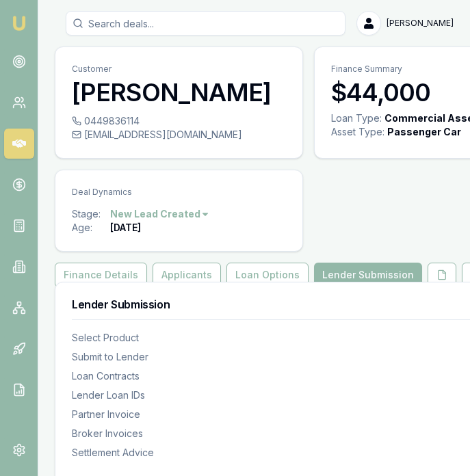  Describe the element at coordinates (205, 23) in the screenshot. I see `input: Search deals` at that location.